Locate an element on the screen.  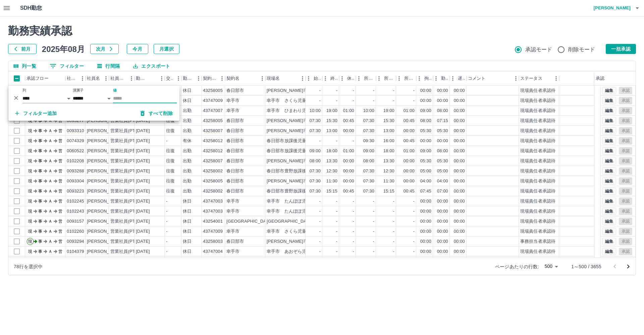
div: ステータス is located at coordinates (539, 79).